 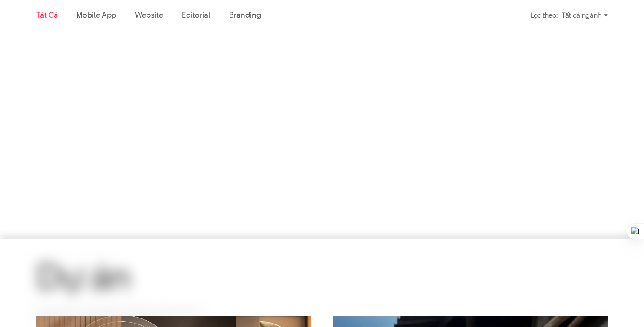 What do you see at coordinates (149, 14) in the screenshot?
I see `a: Website` at bounding box center [149, 14].